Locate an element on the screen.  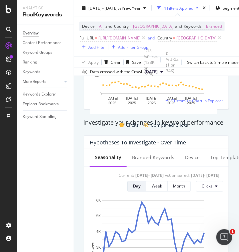
div: Add Filter Group is located at coordinates (133, 47).